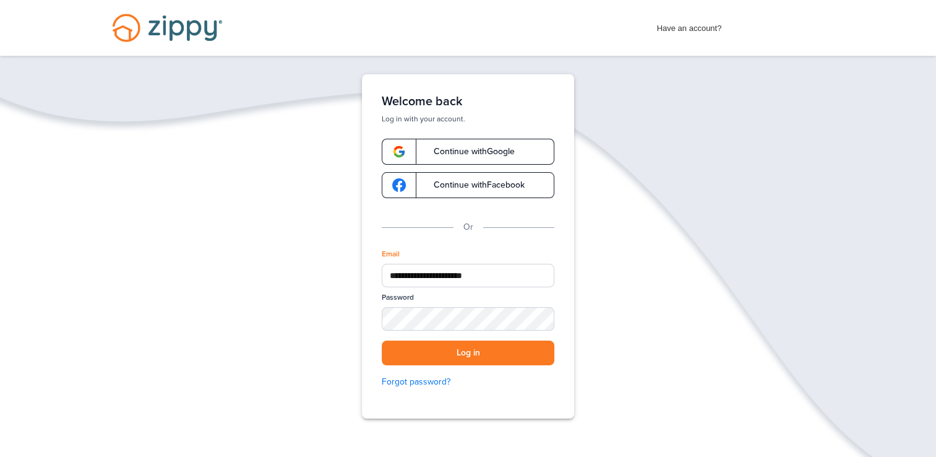 The width and height of the screenshot is (936, 457). Describe the element at coordinates (468, 152) in the screenshot. I see `span: Continue with Google` at that location.